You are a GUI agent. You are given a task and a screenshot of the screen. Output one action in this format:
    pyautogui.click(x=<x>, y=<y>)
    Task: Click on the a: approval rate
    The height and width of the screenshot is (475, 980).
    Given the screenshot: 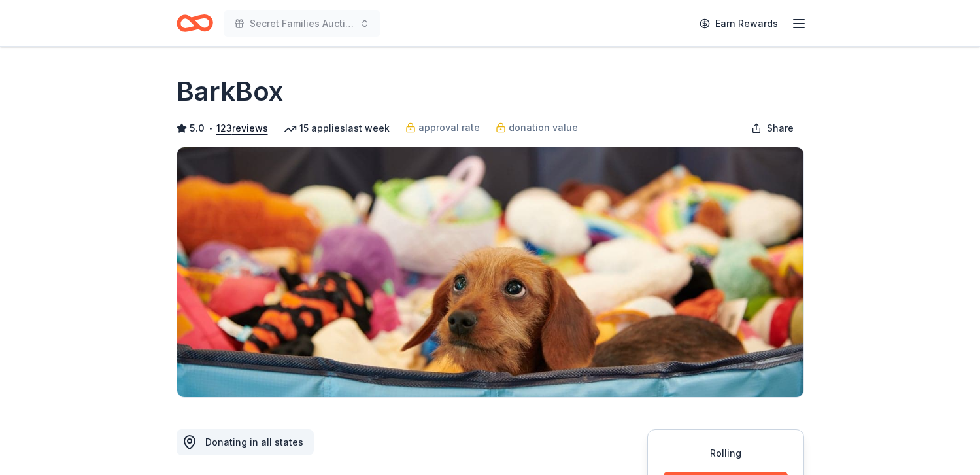 What is the action you would take?
    pyautogui.click(x=443, y=127)
    